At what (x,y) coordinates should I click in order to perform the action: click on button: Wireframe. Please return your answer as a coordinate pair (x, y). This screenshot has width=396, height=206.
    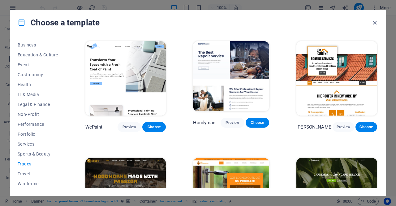
    Looking at the image, I should click on (38, 184).